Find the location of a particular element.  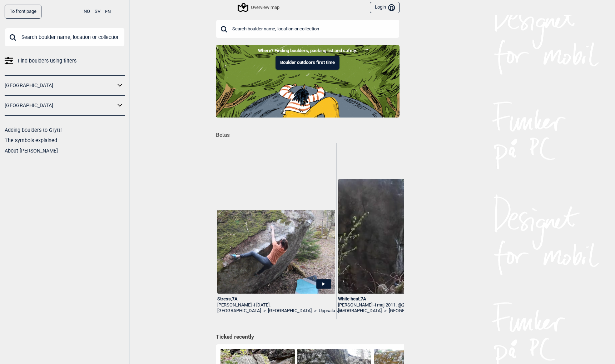

a: Adding boulders to Gryttr is located at coordinates (33, 130).